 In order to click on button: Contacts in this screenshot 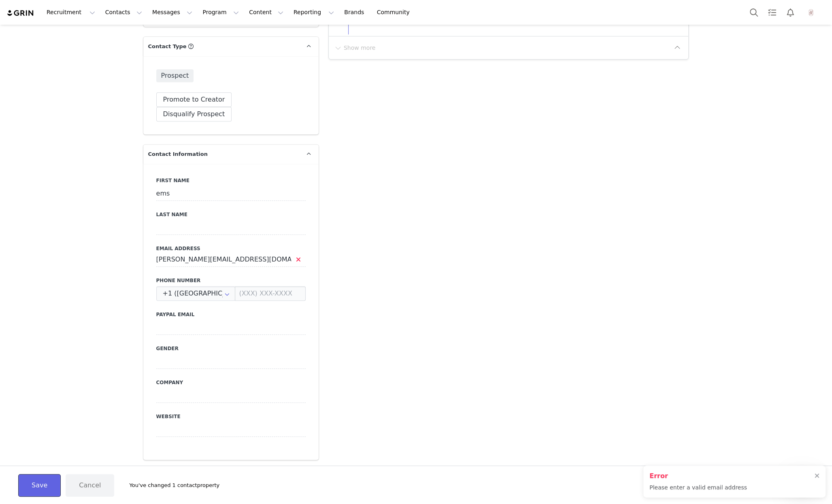, I will do `click(123, 12)`.